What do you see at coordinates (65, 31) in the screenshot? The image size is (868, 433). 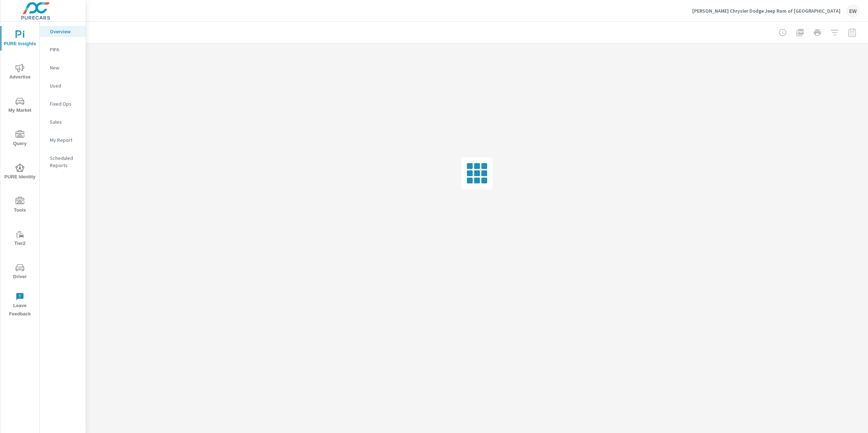 I see `p: Overview` at bounding box center [65, 31].